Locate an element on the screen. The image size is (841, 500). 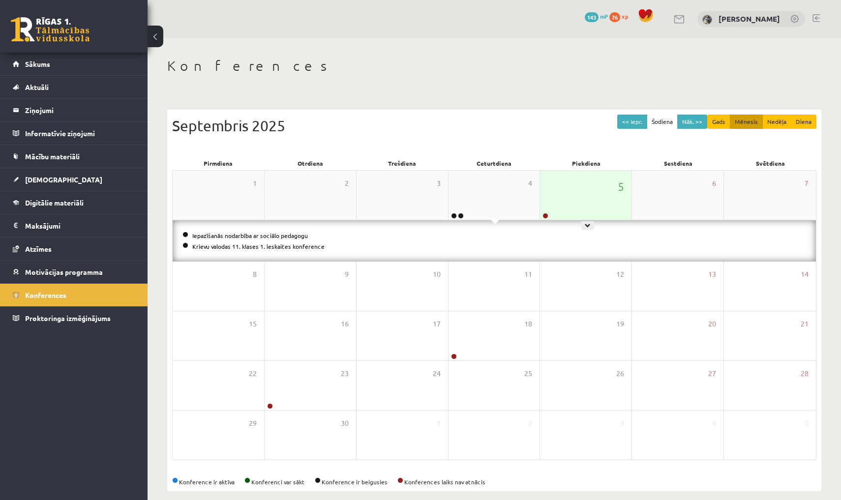
a: Digitālie materiāli is located at coordinates (74, 203).